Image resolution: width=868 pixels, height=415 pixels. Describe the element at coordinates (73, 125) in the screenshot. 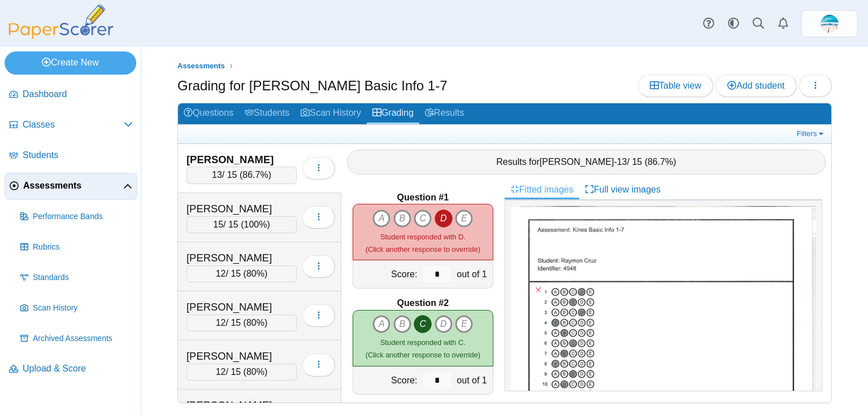

I see `span: Classes` at that location.